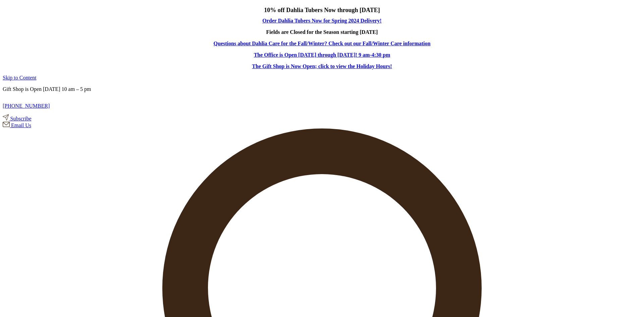 Image resolution: width=644 pixels, height=317 pixels. I want to click on a: Order Dahlia Tubers Now for Spring 2024 Delivery!, so click(322, 20).